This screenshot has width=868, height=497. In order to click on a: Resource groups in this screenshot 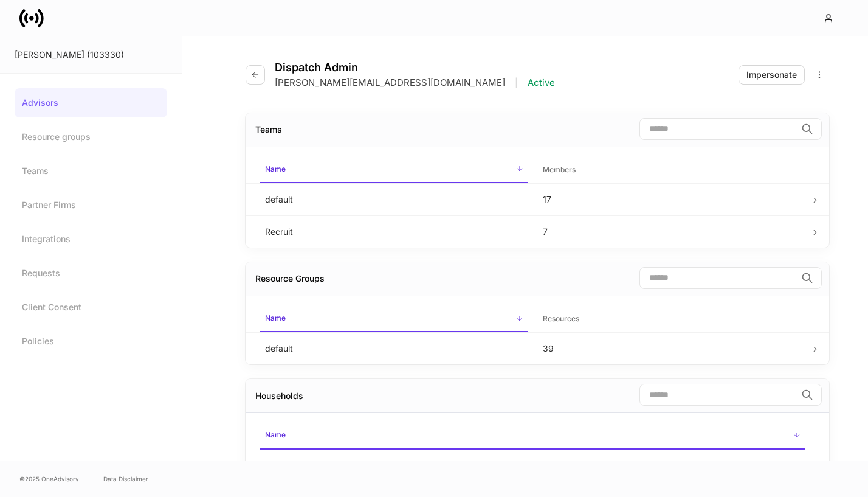, I will do `click(90, 137)`.